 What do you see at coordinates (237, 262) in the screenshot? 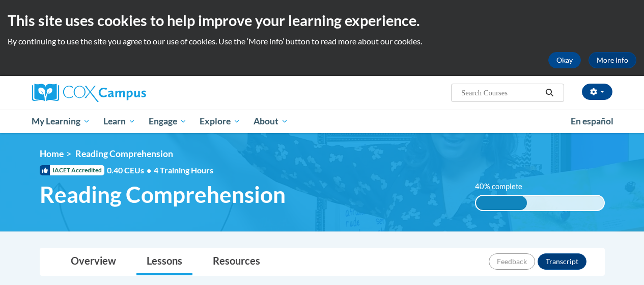
I see `a: Resources` at bounding box center [237, 262].